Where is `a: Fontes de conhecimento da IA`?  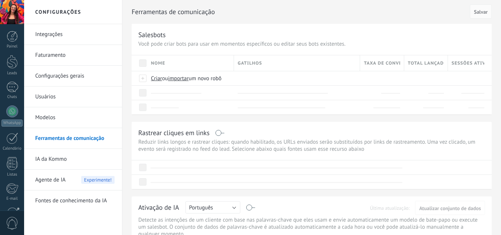 a: Fontes de conhecimento da IA is located at coordinates (75, 201).